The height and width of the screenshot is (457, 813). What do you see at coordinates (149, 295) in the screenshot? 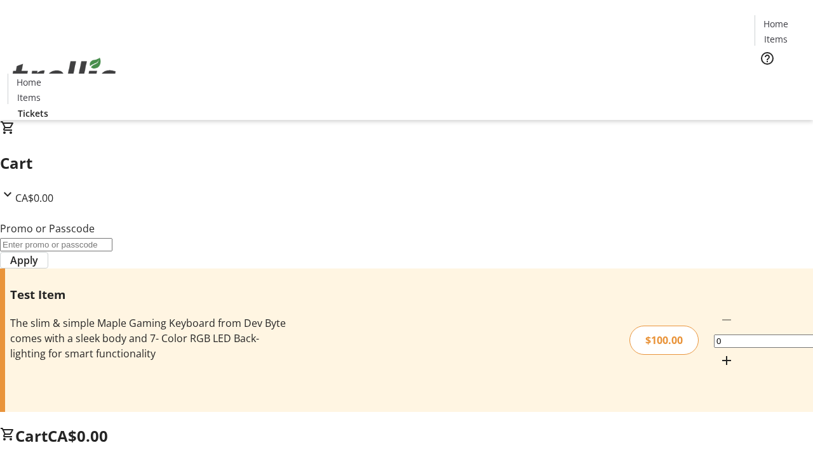
I see `h3: Test Item` at bounding box center [149, 295].